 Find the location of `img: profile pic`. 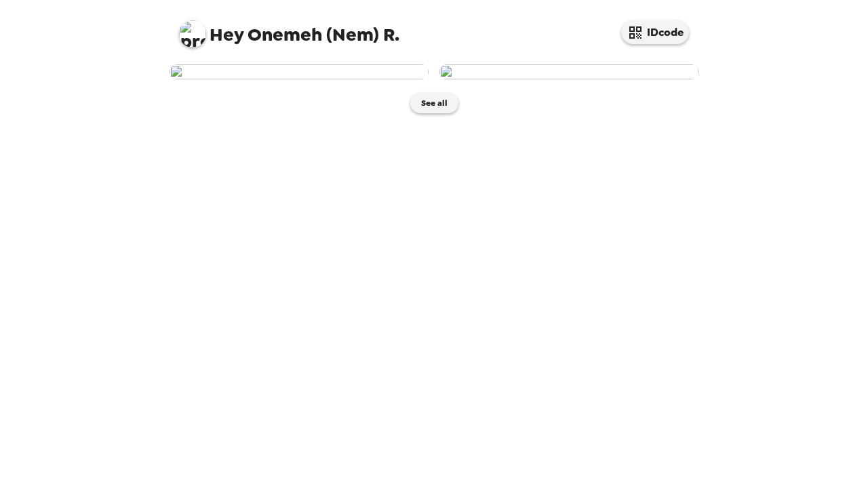

img: profile pic is located at coordinates (192, 34).